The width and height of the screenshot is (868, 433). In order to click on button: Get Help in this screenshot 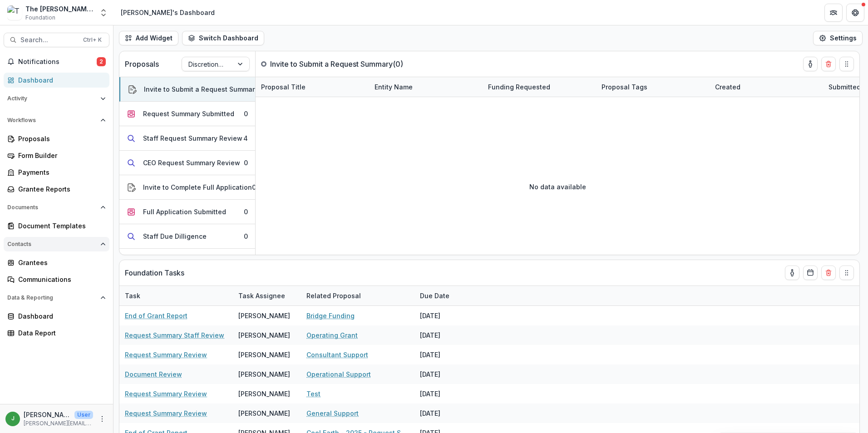, I will do `click(855, 13)`.